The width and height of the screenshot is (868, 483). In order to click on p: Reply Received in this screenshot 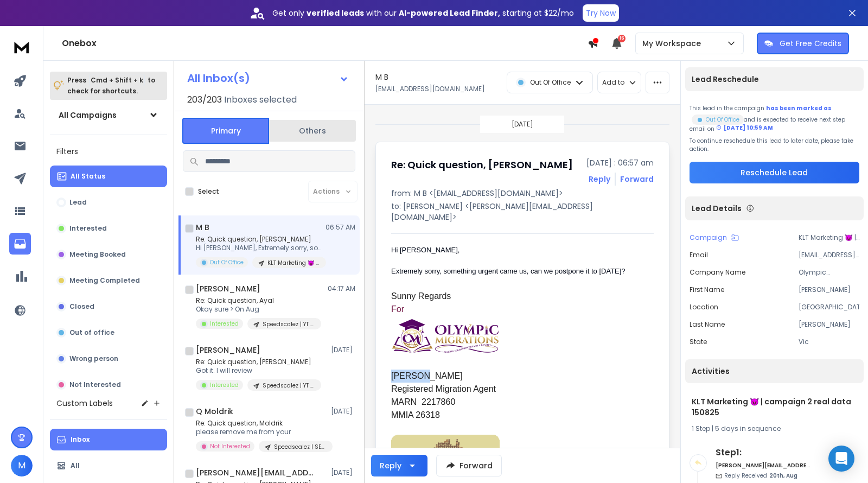, I will do `click(761, 476)`.